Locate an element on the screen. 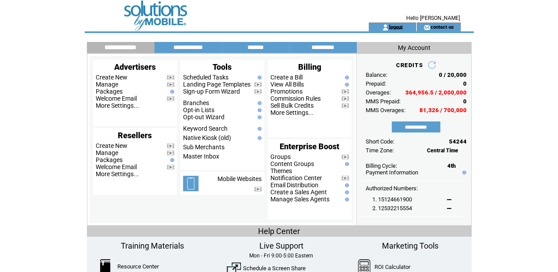 Image resolution: width=558 pixels, height=272 pixels. a: Landing Page Templates is located at coordinates (216, 84).